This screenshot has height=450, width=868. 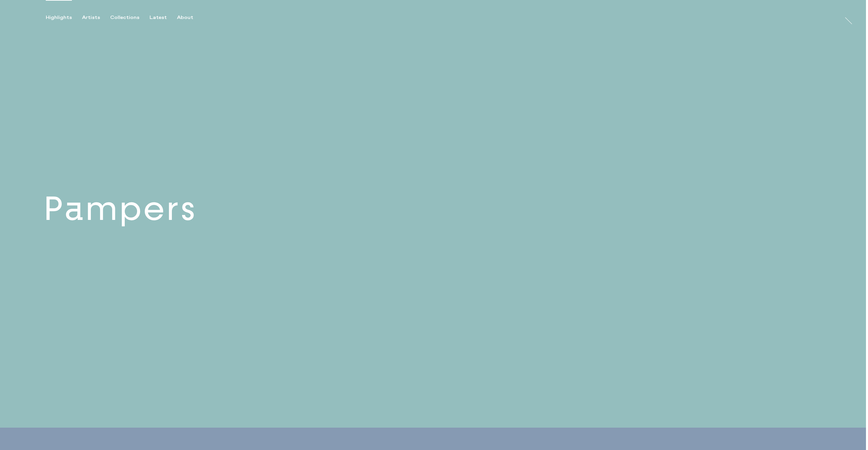 What do you see at coordinates (125, 18) in the screenshot?
I see `div: Collections` at bounding box center [125, 18].